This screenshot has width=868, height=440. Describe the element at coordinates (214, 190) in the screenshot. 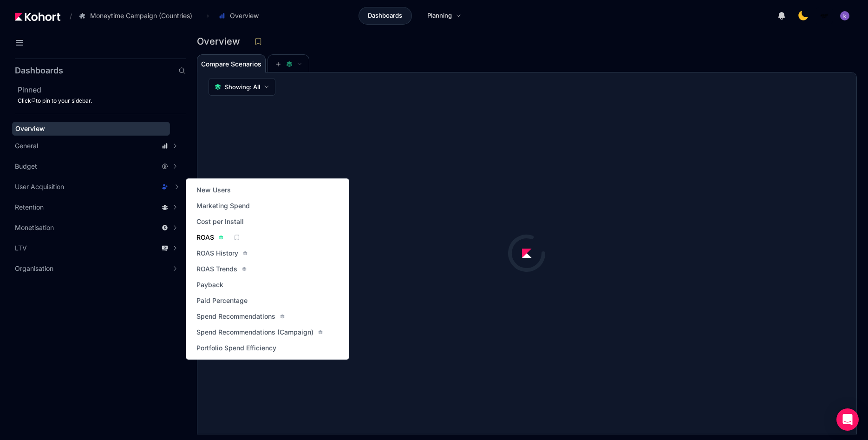

I see `a: New Users` at that location.